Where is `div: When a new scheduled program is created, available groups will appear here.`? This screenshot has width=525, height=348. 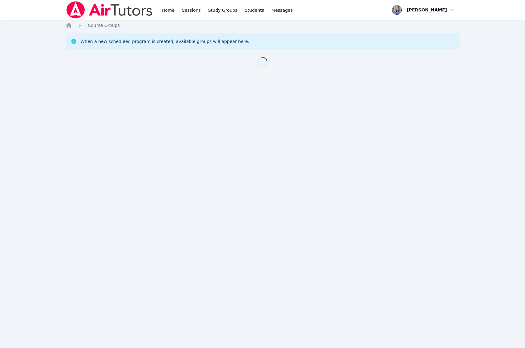
div: When a new scheduled program is created, available groups will appear here. is located at coordinates (165, 41).